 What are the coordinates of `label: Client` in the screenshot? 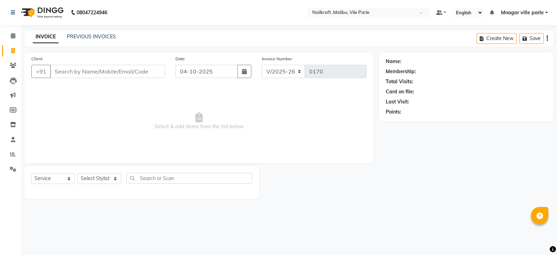 It's located at (37, 59).